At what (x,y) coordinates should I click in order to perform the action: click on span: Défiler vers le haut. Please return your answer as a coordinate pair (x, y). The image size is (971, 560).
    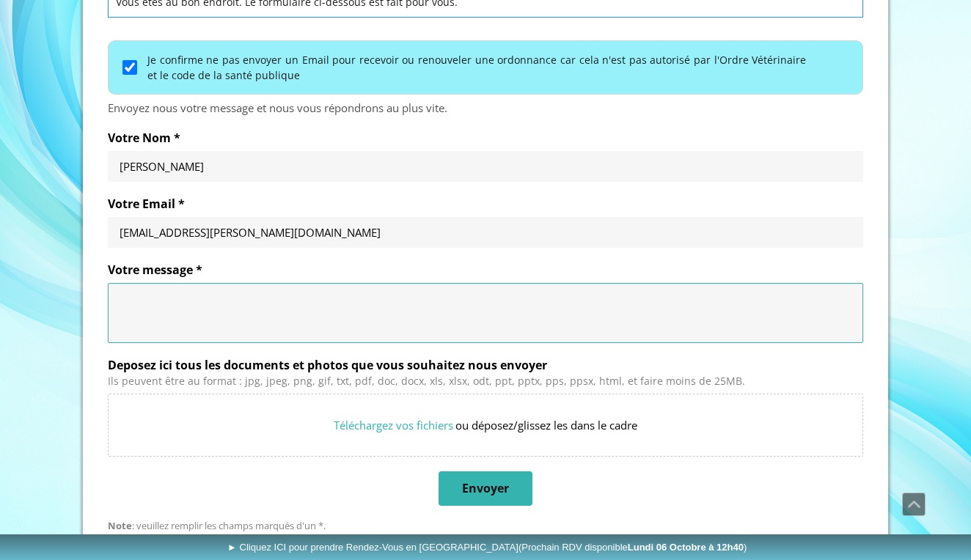
    Looking at the image, I should click on (914, 505).